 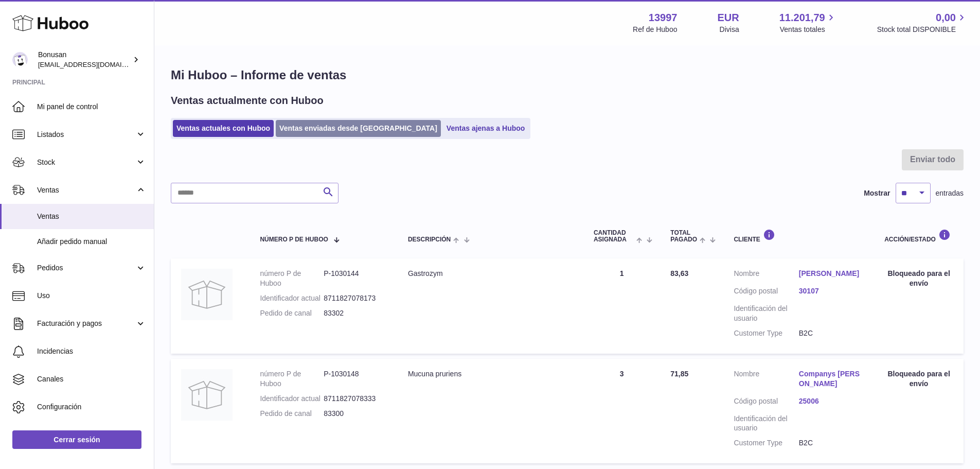 I want to click on span: Cantidad ASIGNADA, so click(x=614, y=236).